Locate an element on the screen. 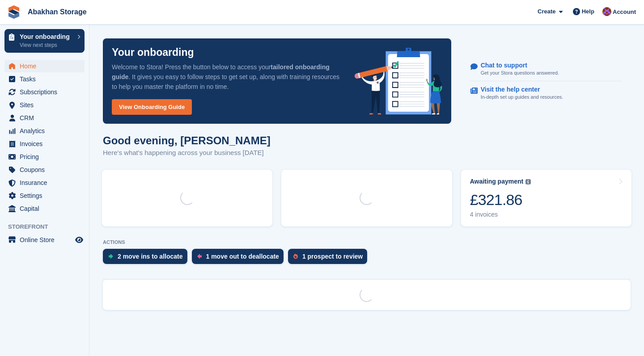  p: Get your Stora questions answered. is located at coordinates (520, 73).